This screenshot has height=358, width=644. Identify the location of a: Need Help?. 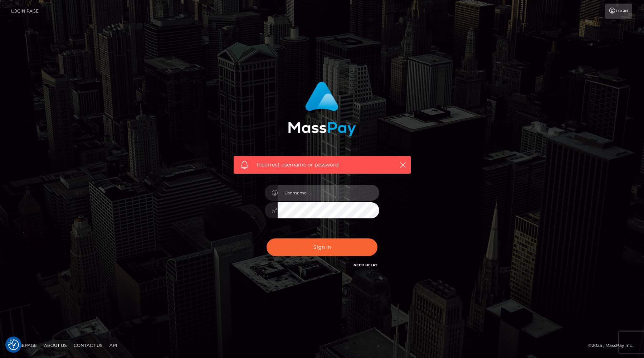
(366, 265).